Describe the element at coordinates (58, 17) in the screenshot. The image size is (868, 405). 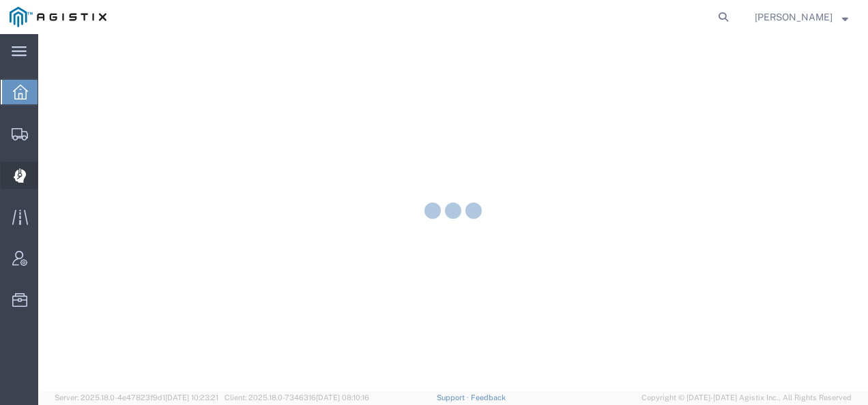
I see `img: logo` at that location.